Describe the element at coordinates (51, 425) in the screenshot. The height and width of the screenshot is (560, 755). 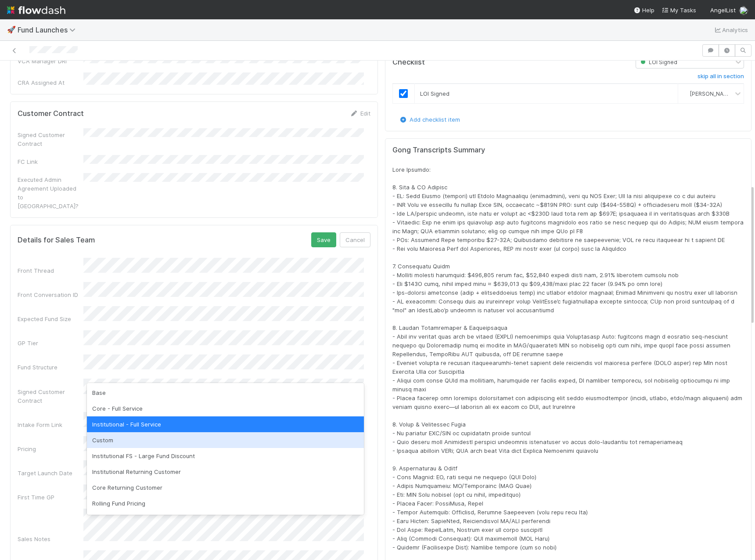
I see `div: Intake Form Link` at that location.